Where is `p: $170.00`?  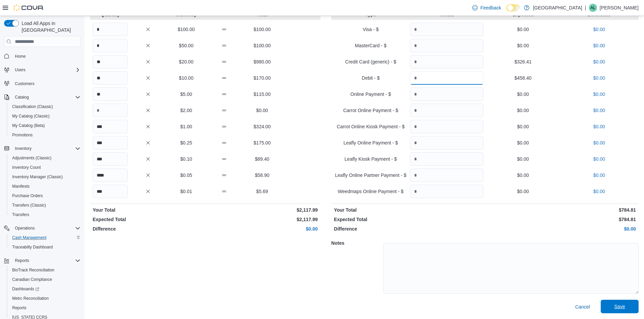
p: $170.00 is located at coordinates (262, 78).